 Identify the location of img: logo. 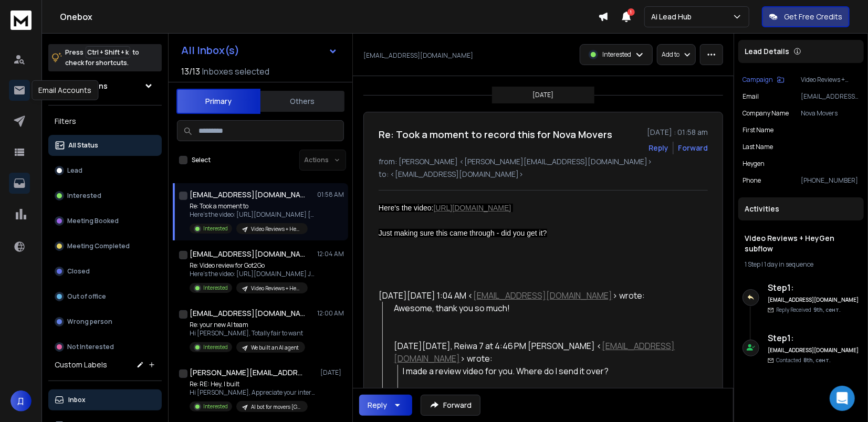
(21, 20).